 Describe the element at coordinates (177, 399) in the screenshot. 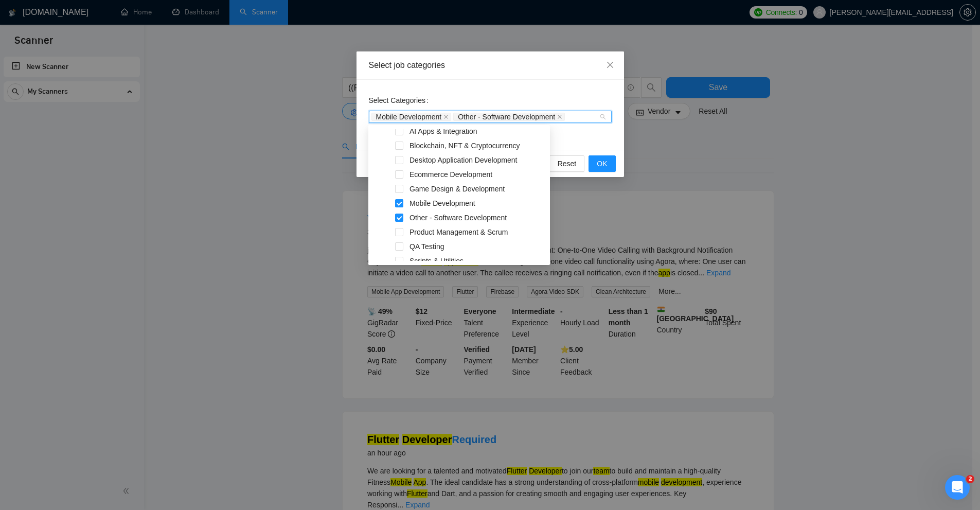

I see `div: Did this answer your question?` at that location.